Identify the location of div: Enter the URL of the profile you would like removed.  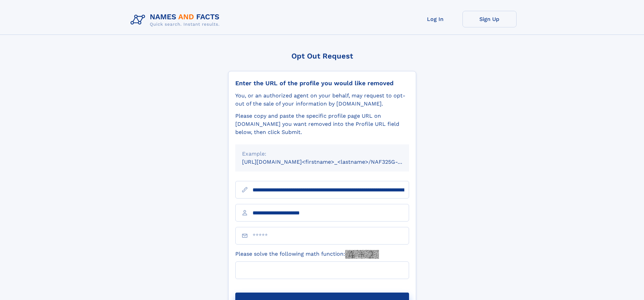
(322, 83).